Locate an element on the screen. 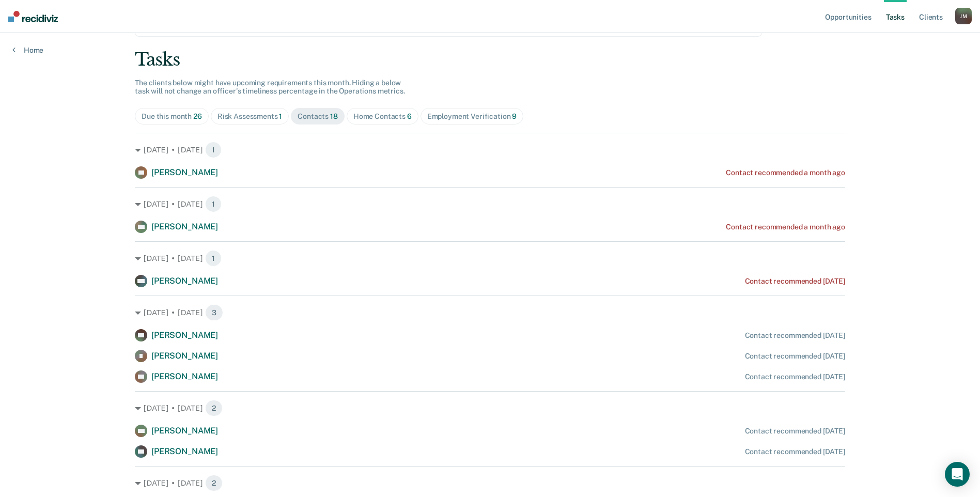 This screenshot has width=980, height=497. img: Recidiviz is located at coordinates (33, 16).